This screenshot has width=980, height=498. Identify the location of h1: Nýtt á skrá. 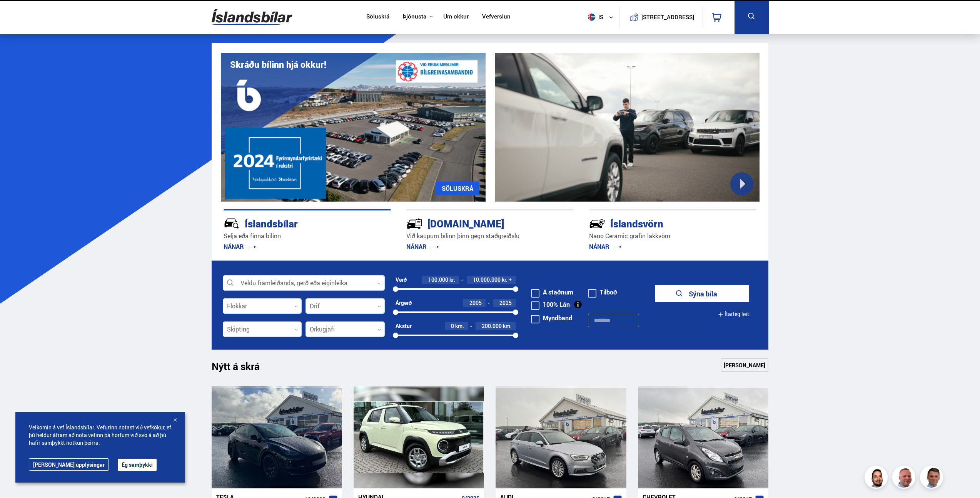
(243, 368).